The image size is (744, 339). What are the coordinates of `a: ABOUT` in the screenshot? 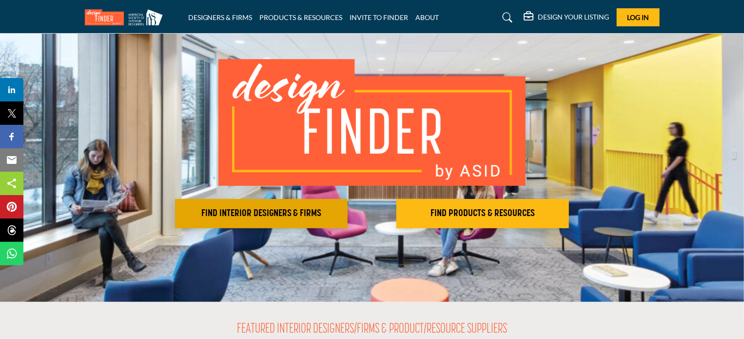 It's located at (427, 17).